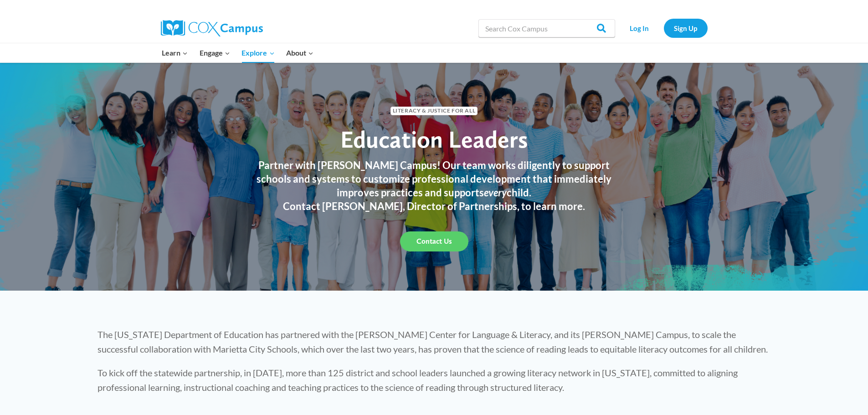 The image size is (868, 415). Describe the element at coordinates (434, 241) in the screenshot. I see `span: Contact Us` at that location.